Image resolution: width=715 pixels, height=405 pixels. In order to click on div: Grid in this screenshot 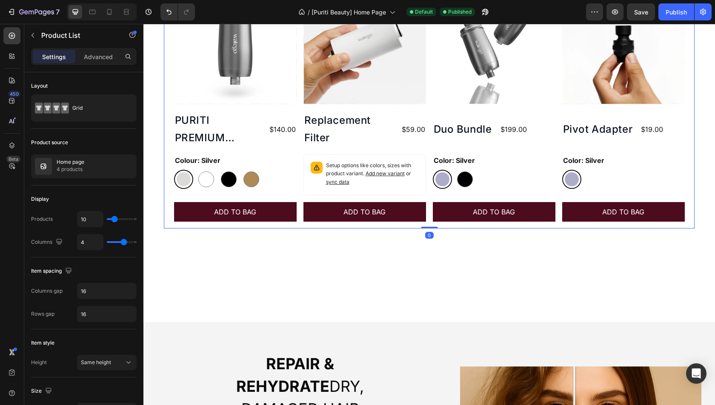, I will do `click(98, 108)`.